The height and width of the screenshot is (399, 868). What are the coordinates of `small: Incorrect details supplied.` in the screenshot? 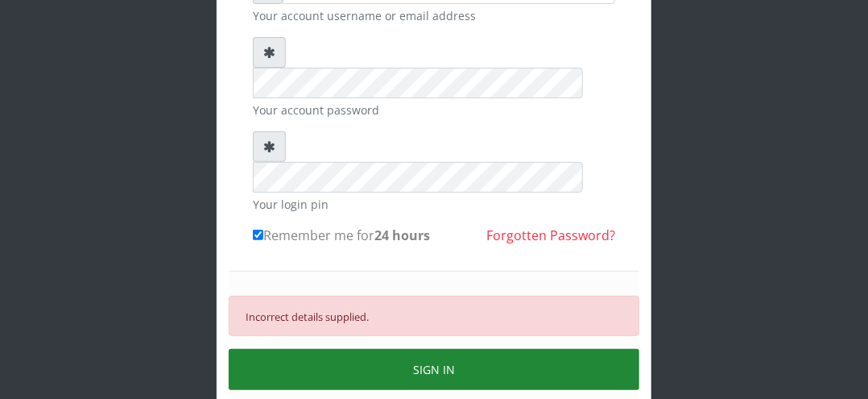 It's located at (307, 317).